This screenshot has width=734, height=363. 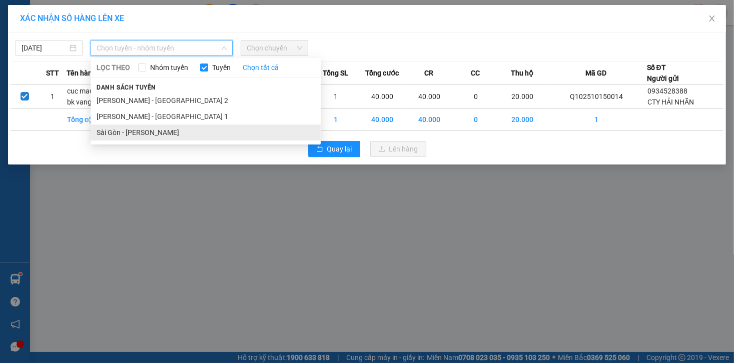 I want to click on span: close, so click(x=712, y=19).